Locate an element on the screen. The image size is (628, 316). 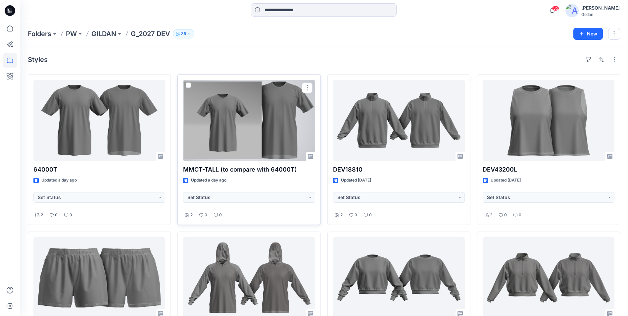
a: GILDAN is located at coordinates (104, 34).